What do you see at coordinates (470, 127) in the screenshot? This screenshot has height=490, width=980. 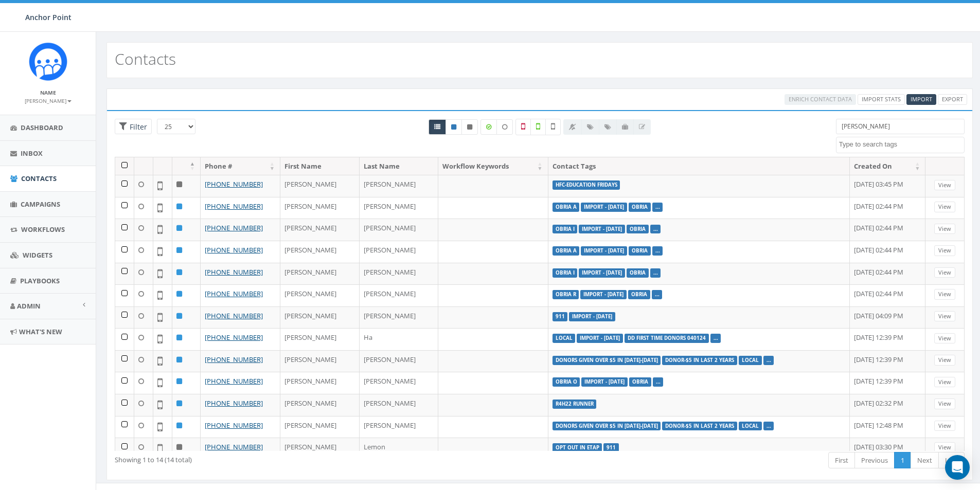 I see `i: This phone number is unsubscribed and has opted-out of all texts.` at bounding box center [470, 127].